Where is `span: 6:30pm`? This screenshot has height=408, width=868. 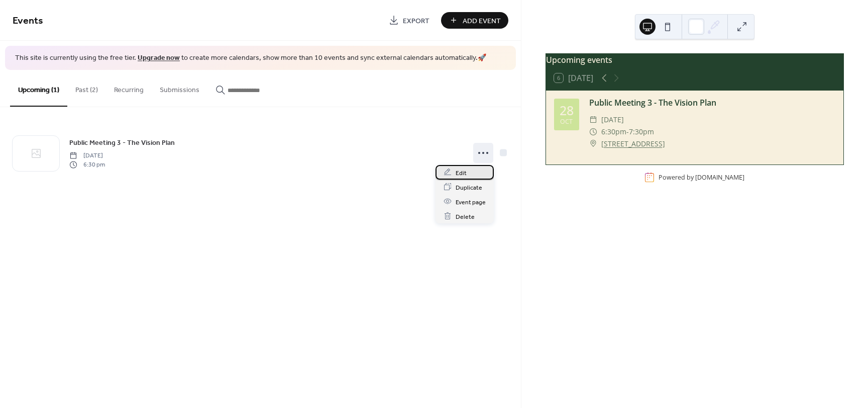
span: 6:30pm is located at coordinates (614, 132).